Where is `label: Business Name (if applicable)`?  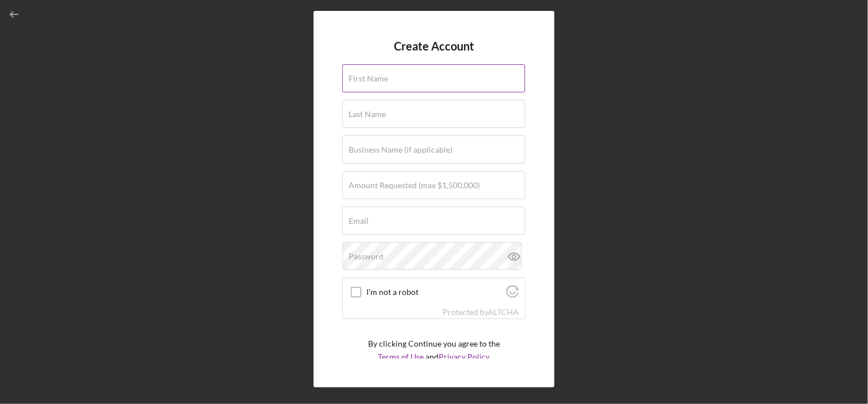
label: Business Name (if applicable) is located at coordinates (401, 150).